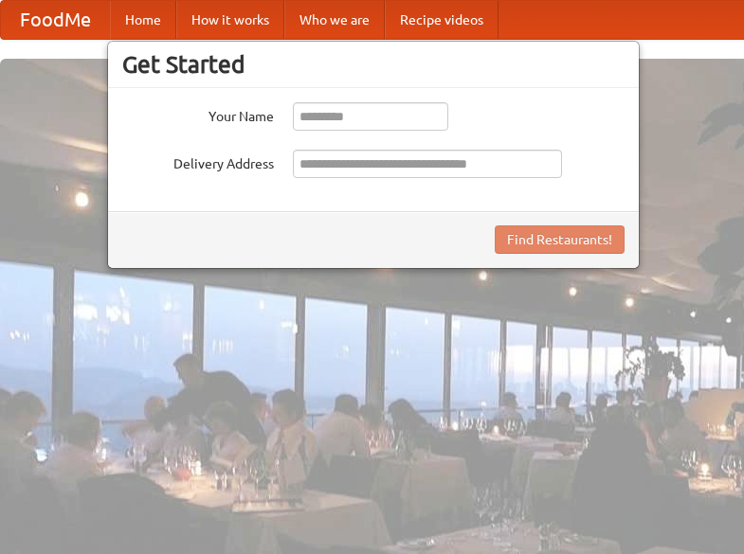  Describe the element at coordinates (230, 20) in the screenshot. I see `a: How it works` at that location.